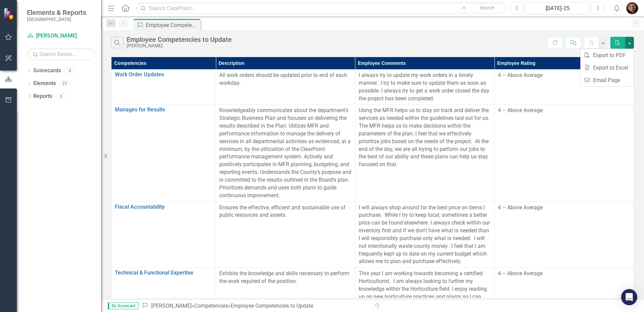  I want to click on div: 23, so click(64, 83).